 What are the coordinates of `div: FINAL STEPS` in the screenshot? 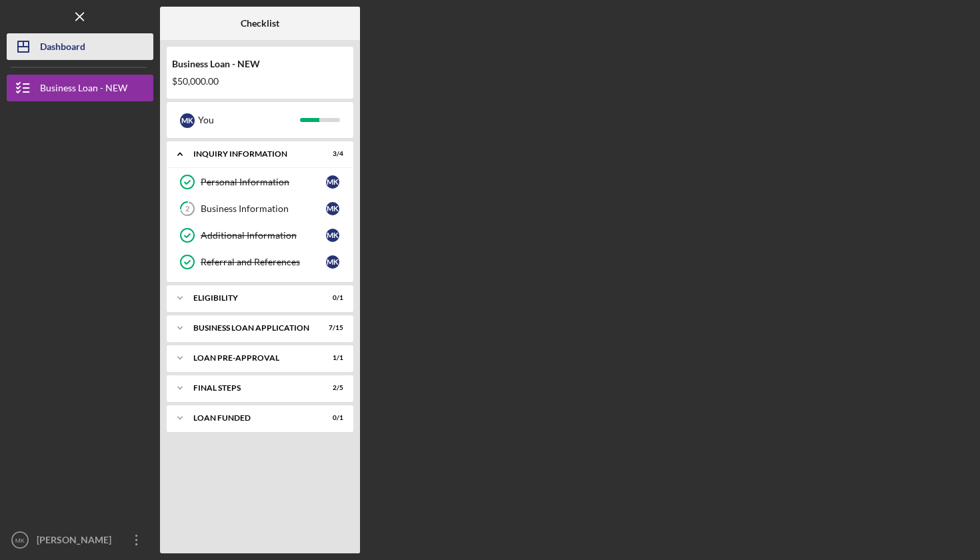 It's located at (252, 388).